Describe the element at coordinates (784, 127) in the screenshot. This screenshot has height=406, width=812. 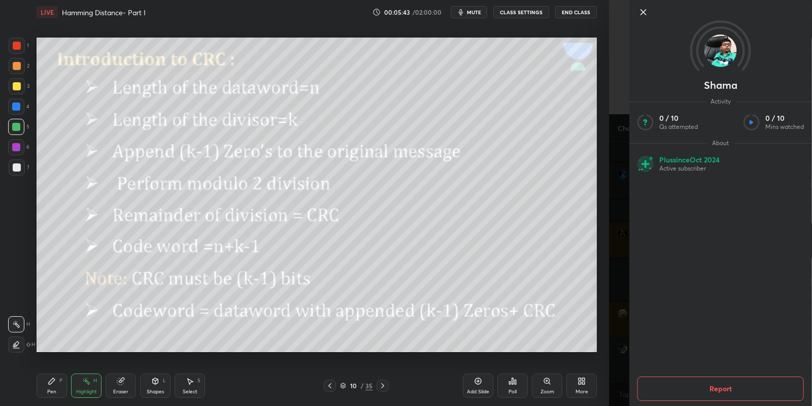
I see `p: Mins watched` at that location.